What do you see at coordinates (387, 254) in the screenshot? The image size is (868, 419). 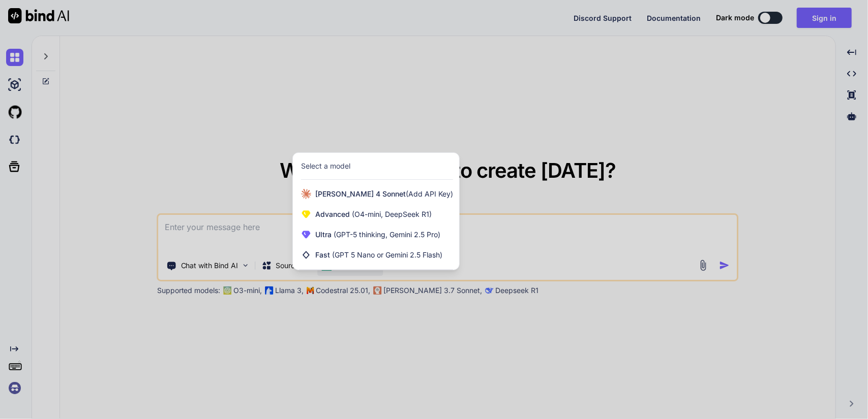 I see `span: (GPT 5 Nano or Gemini 2.5 Flash)` at bounding box center [387, 254].